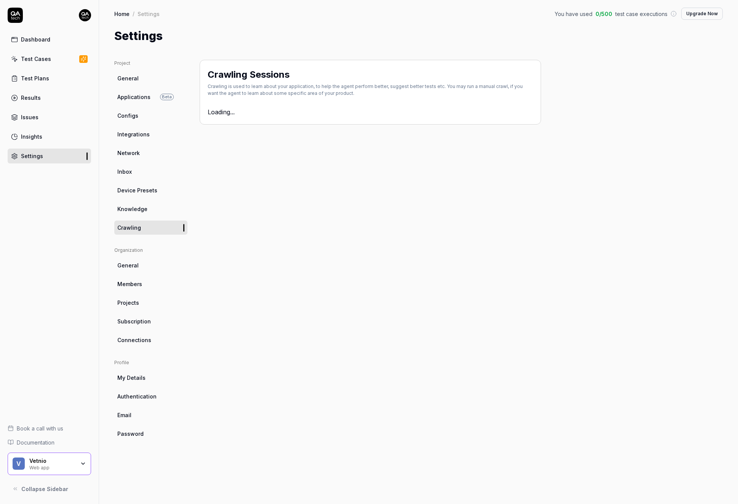 This screenshot has width=738, height=504. I want to click on span: Configs, so click(128, 115).